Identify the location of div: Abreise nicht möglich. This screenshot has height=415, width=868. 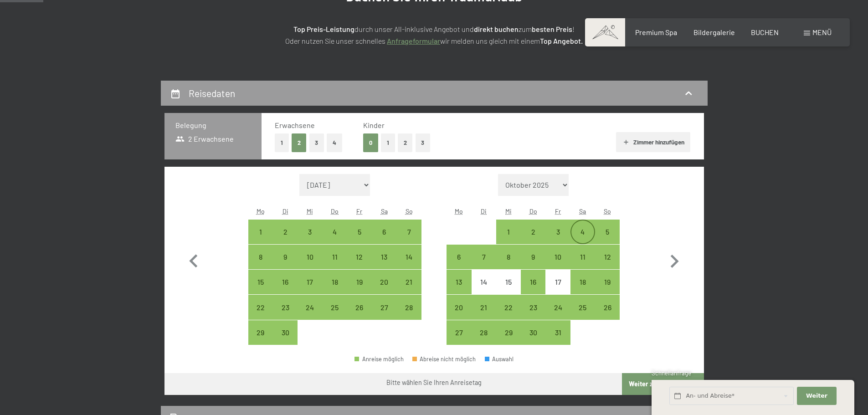
(444, 359).